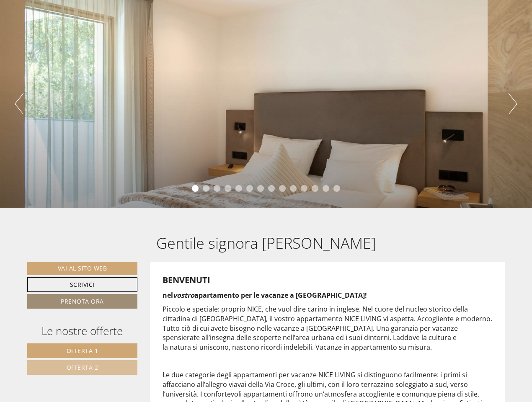  I want to click on span: Offerta 1, so click(82, 351).